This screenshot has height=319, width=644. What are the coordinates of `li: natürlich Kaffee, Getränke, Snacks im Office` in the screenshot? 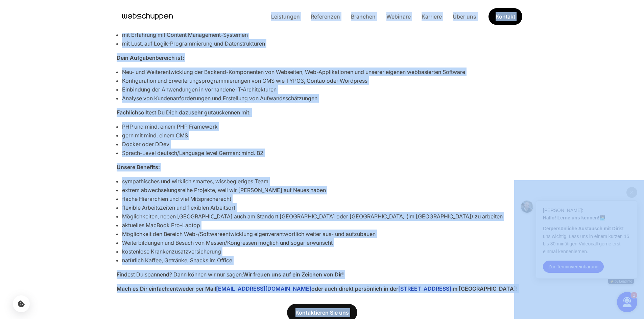 It's located at (325, 260).